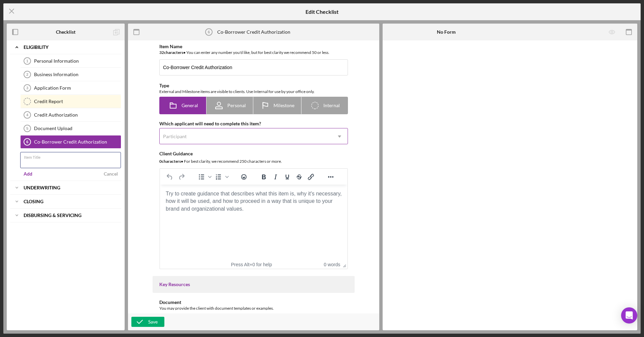  What do you see at coordinates (148, 322) in the screenshot?
I see `button: Save` at bounding box center [148, 322].